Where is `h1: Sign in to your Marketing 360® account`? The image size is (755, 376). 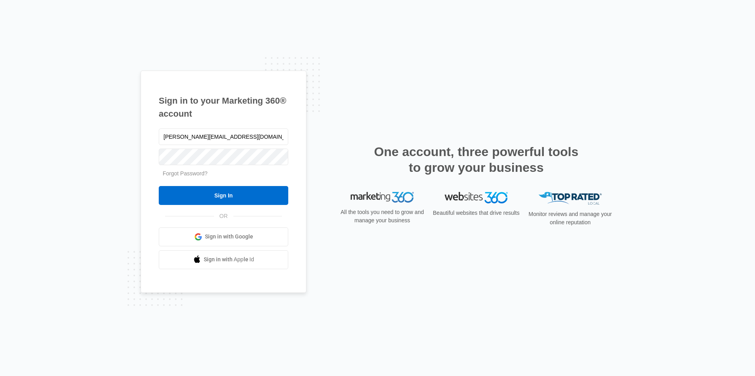 h1: Sign in to your Marketing 360® account is located at coordinates (223, 107).